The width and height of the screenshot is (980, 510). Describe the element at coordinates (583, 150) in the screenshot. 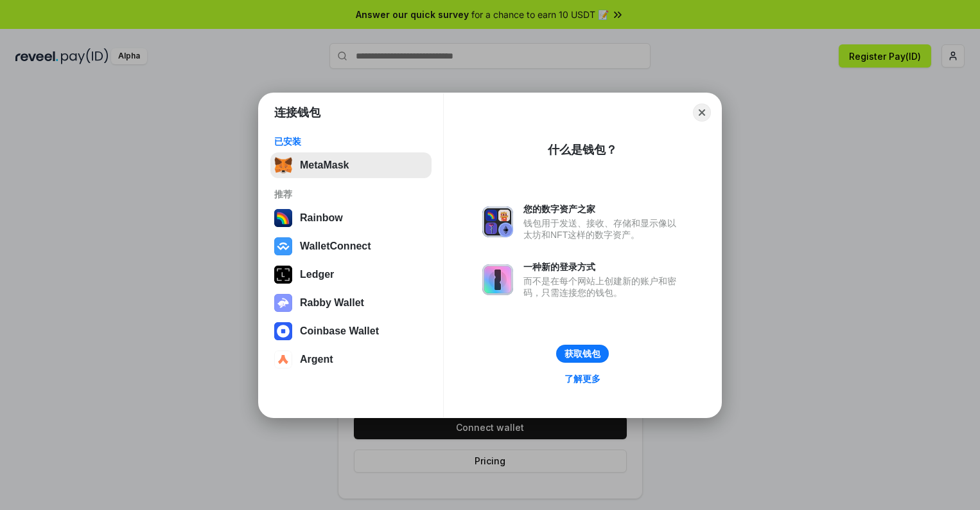

I see `div: 什么是钱包？` at that location.